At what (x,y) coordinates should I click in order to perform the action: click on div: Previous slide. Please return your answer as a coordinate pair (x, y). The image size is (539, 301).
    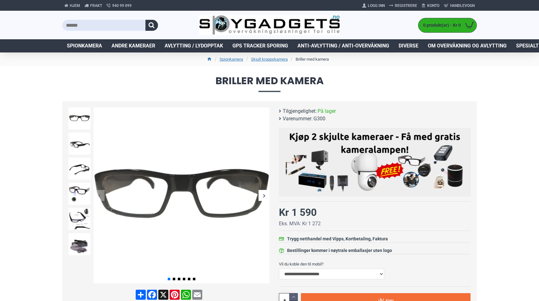
    Looking at the image, I should click on (99, 195).